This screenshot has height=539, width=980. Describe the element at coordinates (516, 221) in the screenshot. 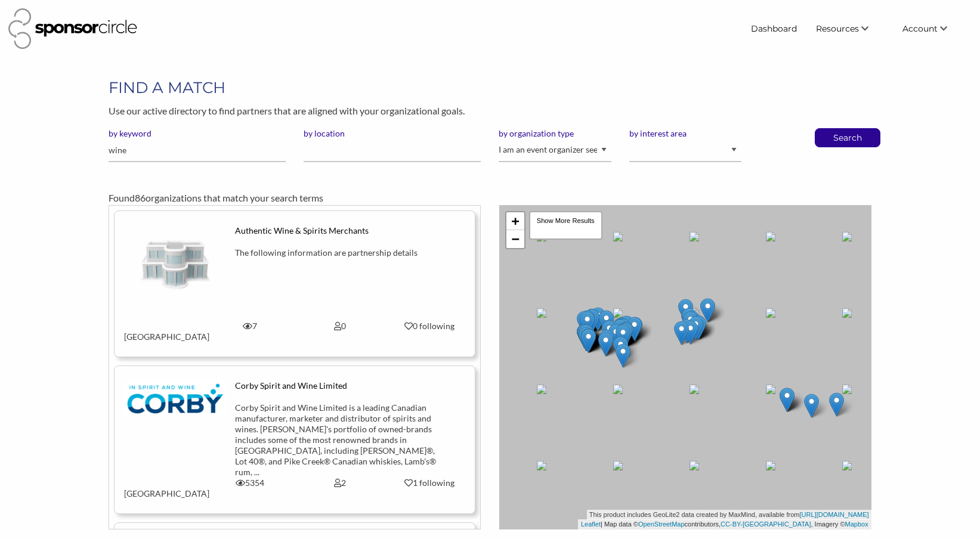

I see `a: Zoom in` at that location.